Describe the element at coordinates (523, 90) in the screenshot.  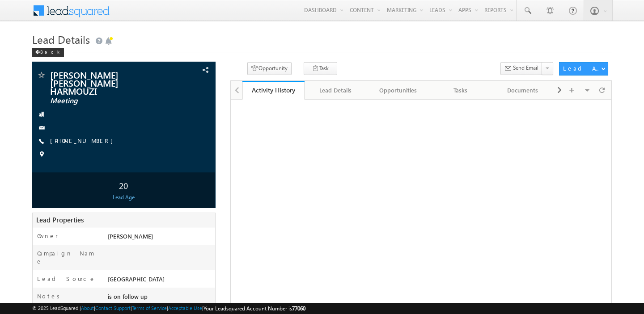
I see `div: Documents` at that location.